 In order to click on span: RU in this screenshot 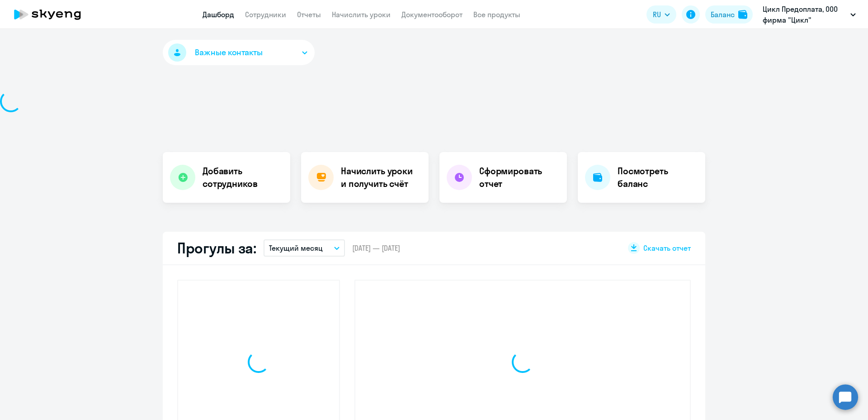, I will do `click(657, 15)`.